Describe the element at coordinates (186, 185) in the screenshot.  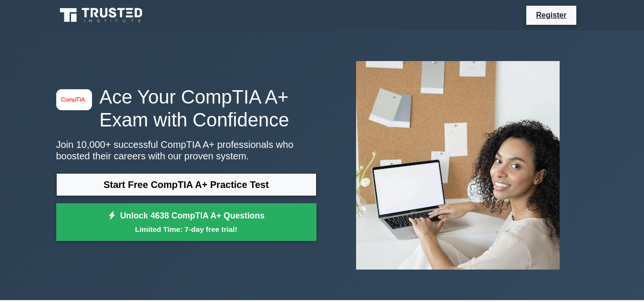
I see `a: Start Free CompTIA A+ Practice Test` at that location.